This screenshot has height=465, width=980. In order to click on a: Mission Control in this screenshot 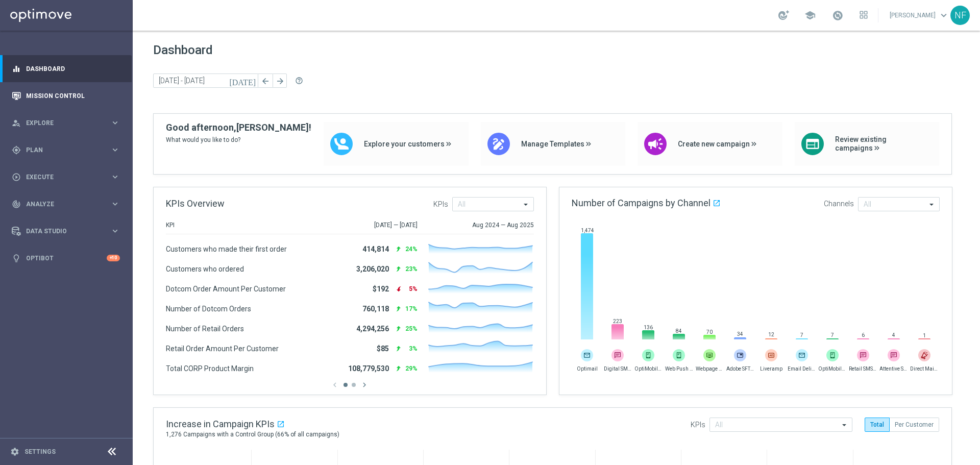, I will do `click(73, 95)`.